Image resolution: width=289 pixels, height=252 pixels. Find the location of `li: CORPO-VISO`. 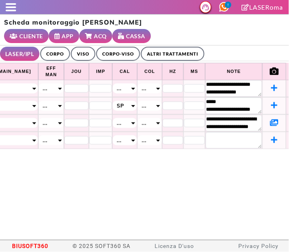

li: CORPO-VISO is located at coordinates (118, 53).